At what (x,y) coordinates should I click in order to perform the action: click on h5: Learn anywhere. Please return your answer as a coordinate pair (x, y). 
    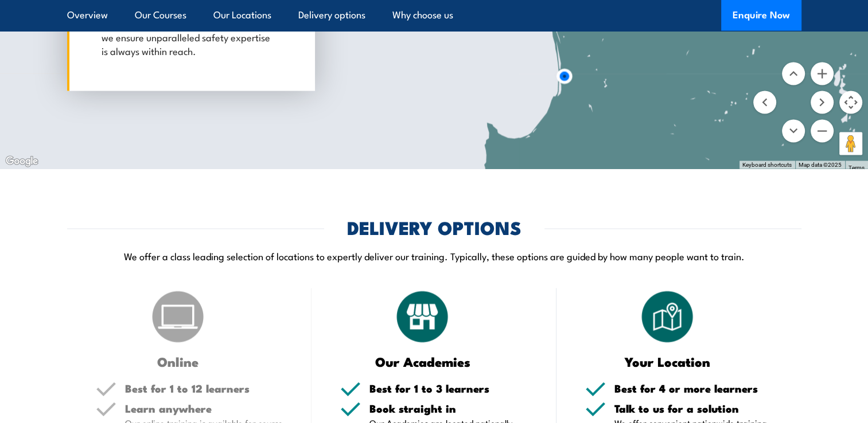
    Looking at the image, I should click on (204, 409).